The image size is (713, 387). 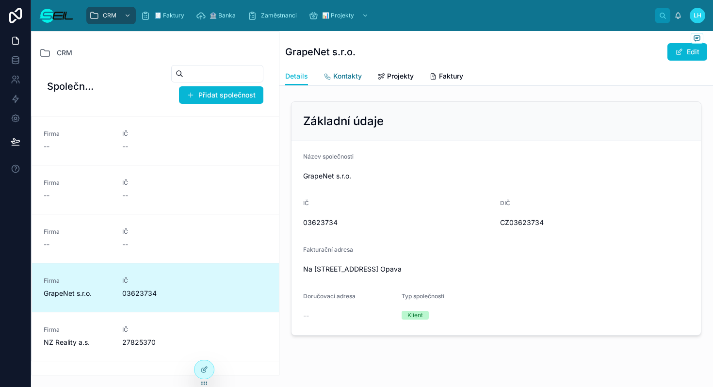 I want to click on span: Kontakty, so click(x=347, y=76).